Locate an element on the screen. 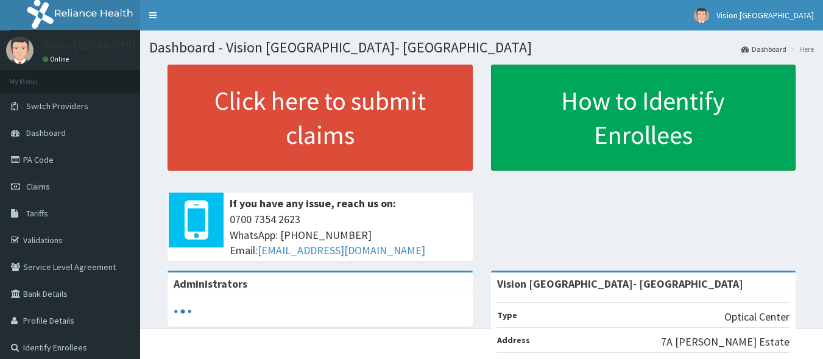 The image size is (823, 359). span: Dashboard is located at coordinates (46, 133).